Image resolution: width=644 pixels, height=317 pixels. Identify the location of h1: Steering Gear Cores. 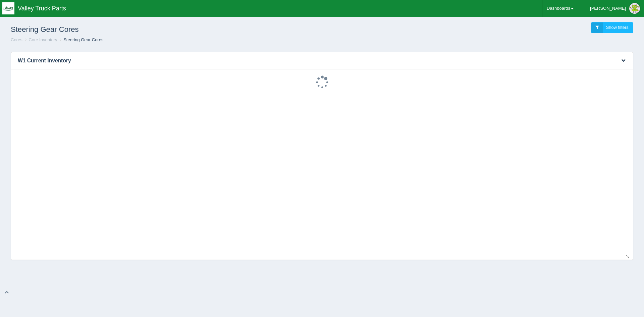
(166, 29).